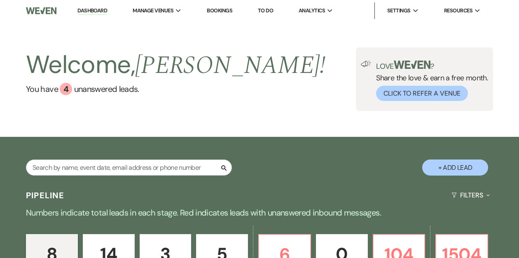  What do you see at coordinates (265, 10) in the screenshot?
I see `a: To Do` at bounding box center [265, 10].